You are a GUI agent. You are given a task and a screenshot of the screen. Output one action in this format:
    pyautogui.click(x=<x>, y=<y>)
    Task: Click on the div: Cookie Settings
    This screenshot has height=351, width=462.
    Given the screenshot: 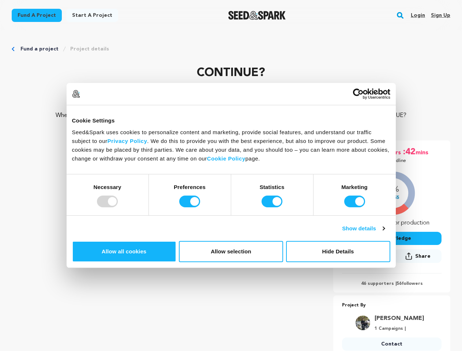 What is the action you would take?
    pyautogui.click(x=231, y=121)
    